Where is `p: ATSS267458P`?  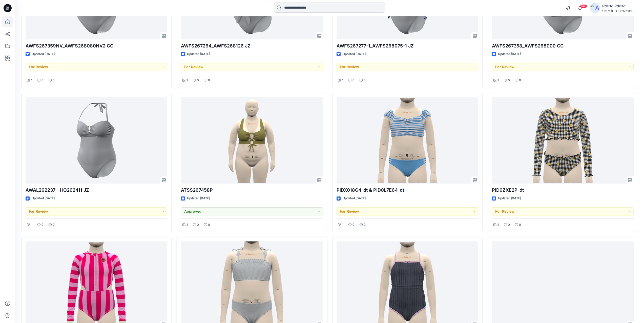
p: ATSS267458P is located at coordinates (252, 190).